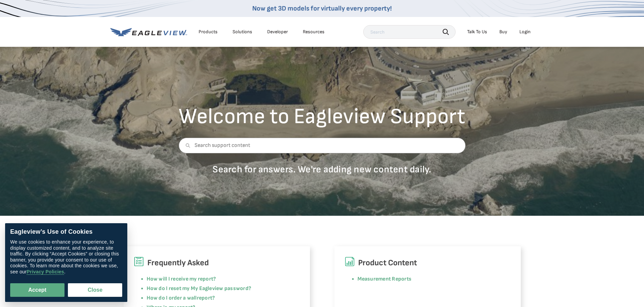 The height and width of the screenshot is (307, 644). Describe the element at coordinates (95, 290) in the screenshot. I see `button: Close` at that location.